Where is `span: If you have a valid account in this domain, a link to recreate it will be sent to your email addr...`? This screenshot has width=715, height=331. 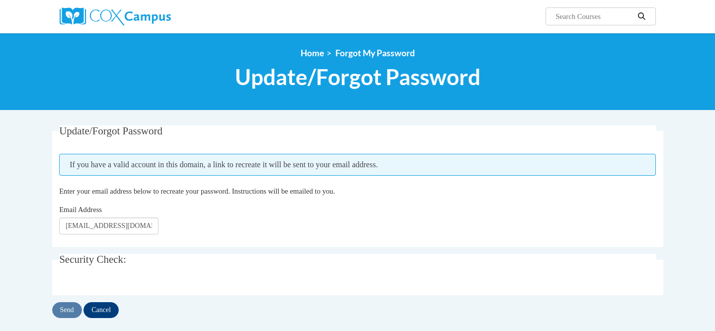 span: If you have a valid account in this domain, a link to recreate it will be sent to your email addr... is located at coordinates (357, 165).